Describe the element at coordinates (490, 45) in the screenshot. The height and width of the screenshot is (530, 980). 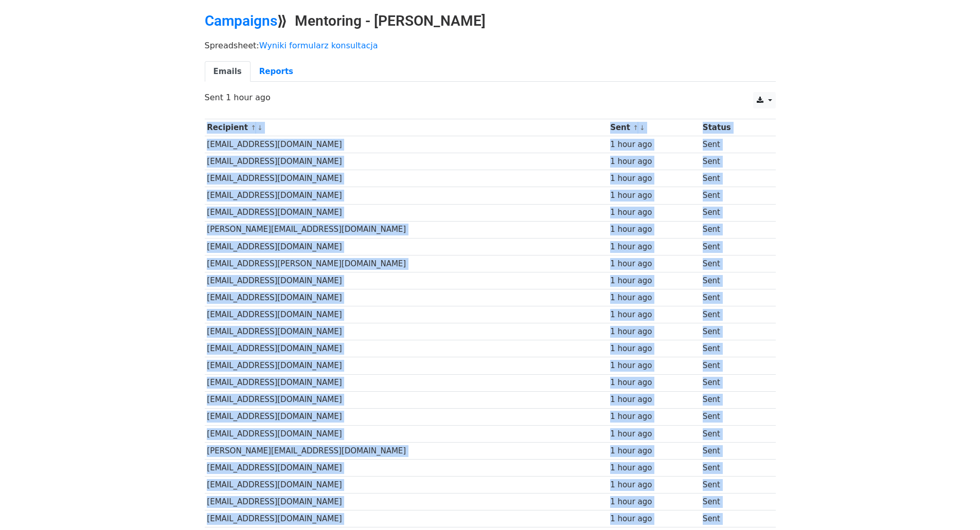
I see `p: Spreadsheet:` at that location.